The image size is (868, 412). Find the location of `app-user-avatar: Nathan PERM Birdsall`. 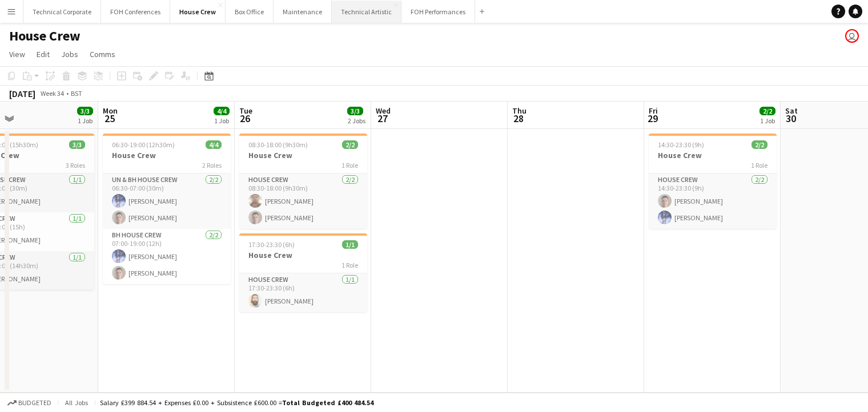

app-user-avatar: Nathan PERM Birdsall is located at coordinates (852, 36).